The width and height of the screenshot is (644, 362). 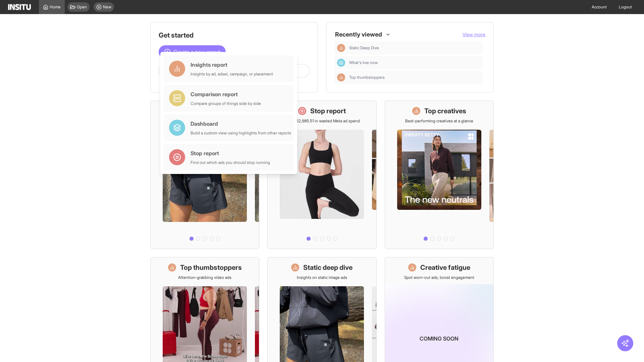 I want to click on div: Insights report, so click(x=232, y=65).